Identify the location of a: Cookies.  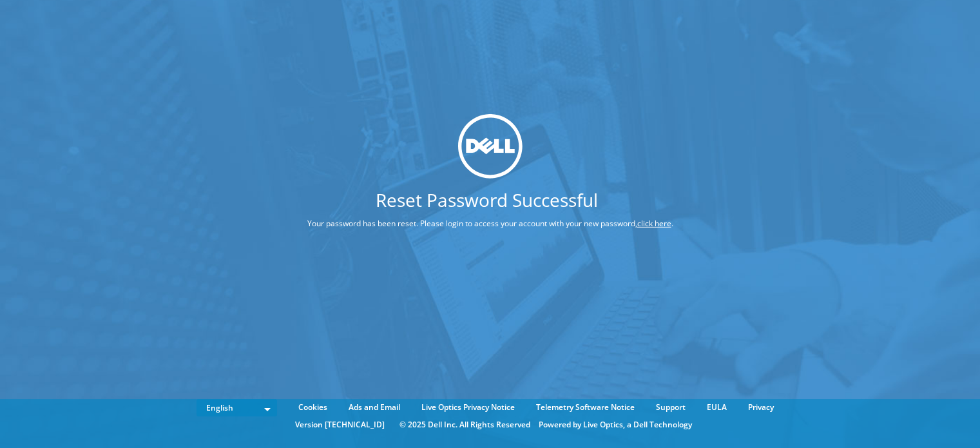
(313, 407).